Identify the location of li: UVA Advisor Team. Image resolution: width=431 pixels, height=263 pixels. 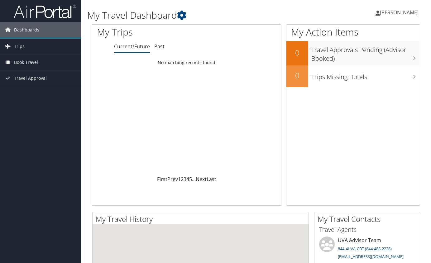
(367, 249).